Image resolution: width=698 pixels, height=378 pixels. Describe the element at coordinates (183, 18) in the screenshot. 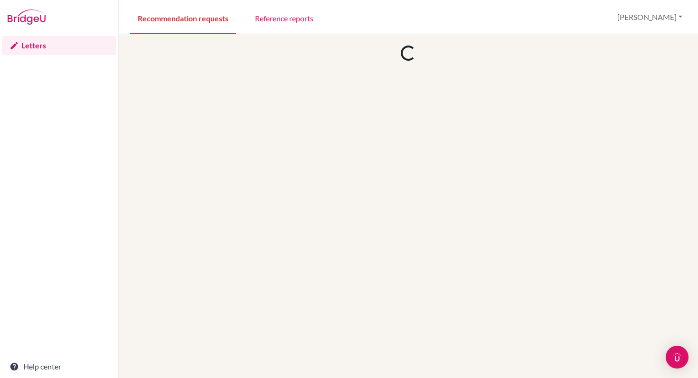

I see `a: Recommendation requests` at that location.